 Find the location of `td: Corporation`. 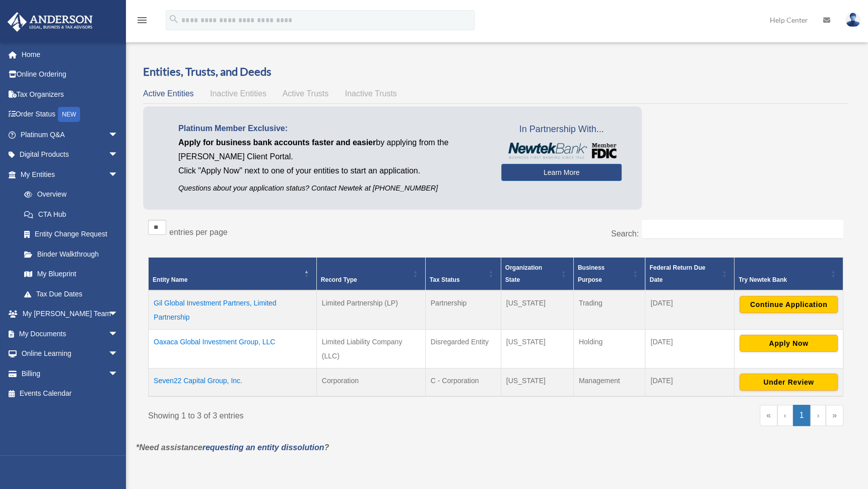

td: Corporation is located at coordinates (371, 382).